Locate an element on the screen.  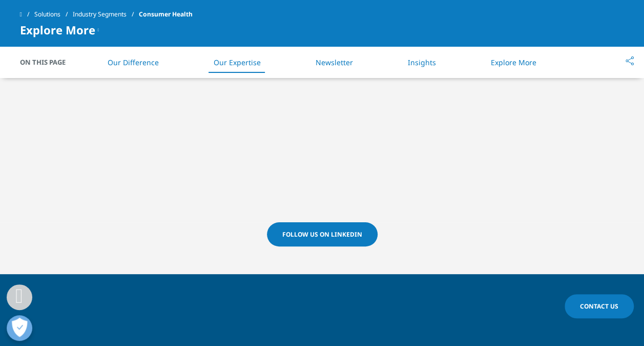
span: Follow us on LinkedIn is located at coordinates (322, 234).